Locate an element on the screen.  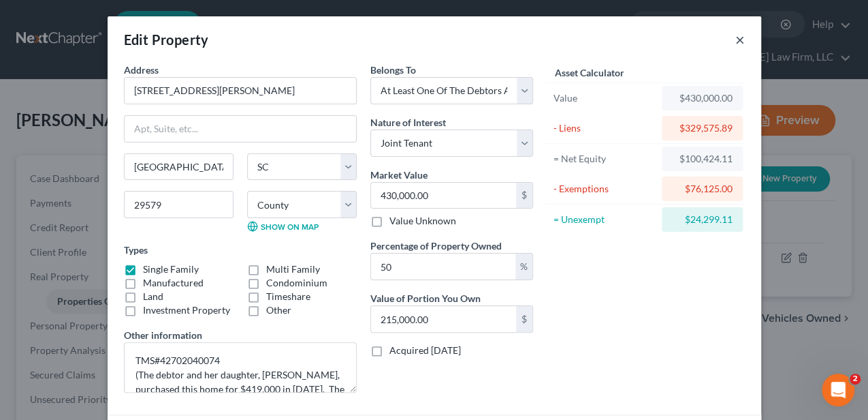
div: Edit Property is located at coordinates (166, 40).